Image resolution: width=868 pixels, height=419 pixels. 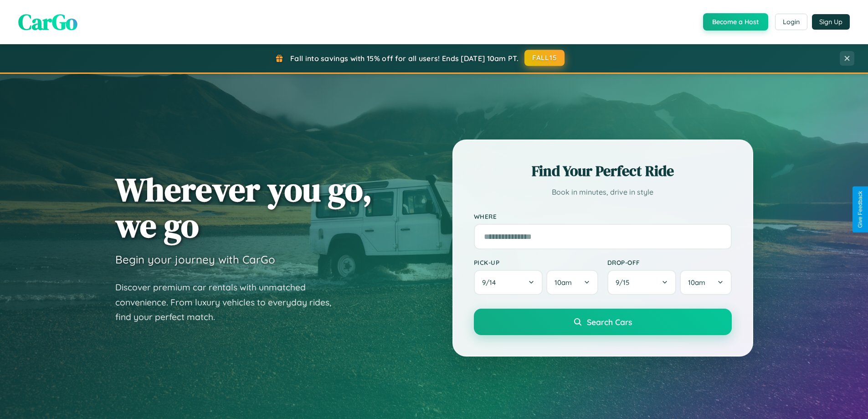 I want to click on button: Sign Up, so click(x=830, y=22).